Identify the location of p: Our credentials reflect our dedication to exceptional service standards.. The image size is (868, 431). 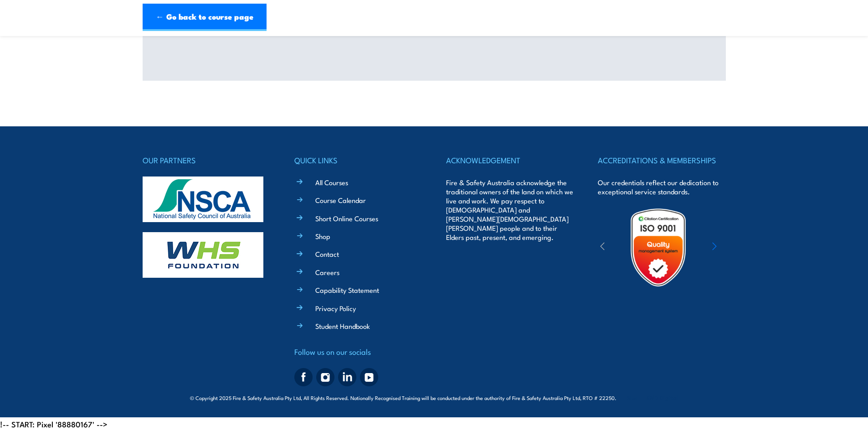
(661, 187).